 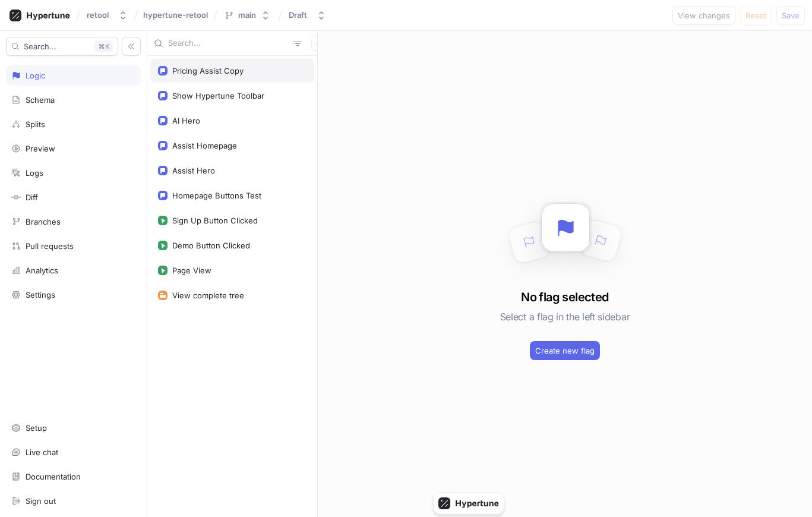 What do you see at coordinates (186, 121) in the screenshot?
I see `div: AI Hero` at bounding box center [186, 121].